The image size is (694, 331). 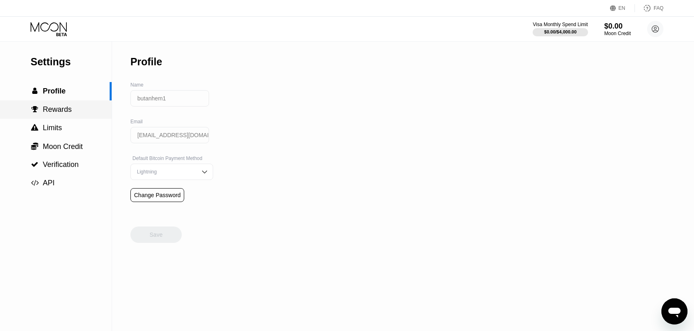 I want to click on span: Moon Credit, so click(x=63, y=146).